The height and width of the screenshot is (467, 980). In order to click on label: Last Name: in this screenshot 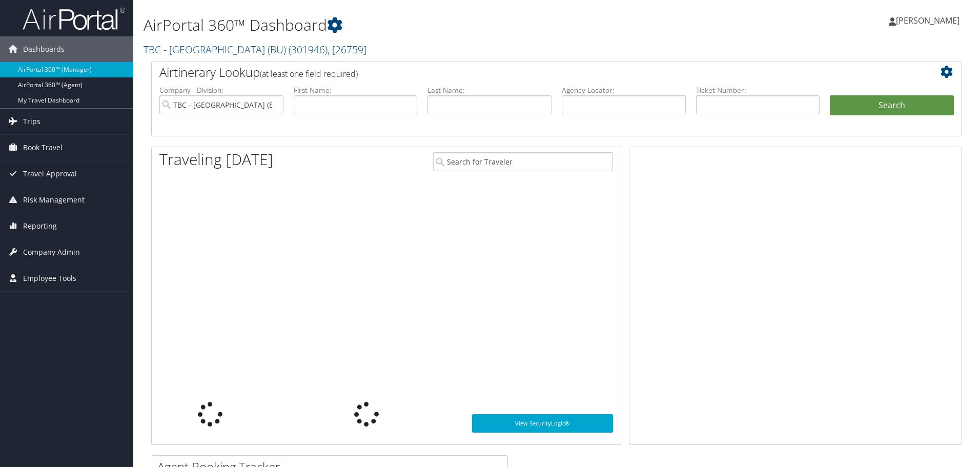, I will do `click(489, 91)`.